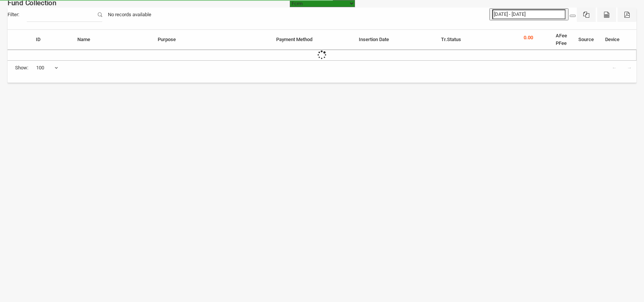 This screenshot has width=644, height=302. I want to click on p: 0.00, so click(528, 38).